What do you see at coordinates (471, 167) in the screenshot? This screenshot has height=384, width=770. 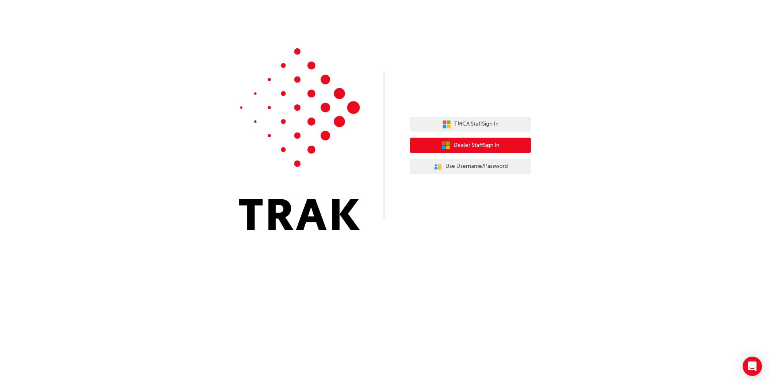 I see `button: Use Username/Password` at bounding box center [471, 167].